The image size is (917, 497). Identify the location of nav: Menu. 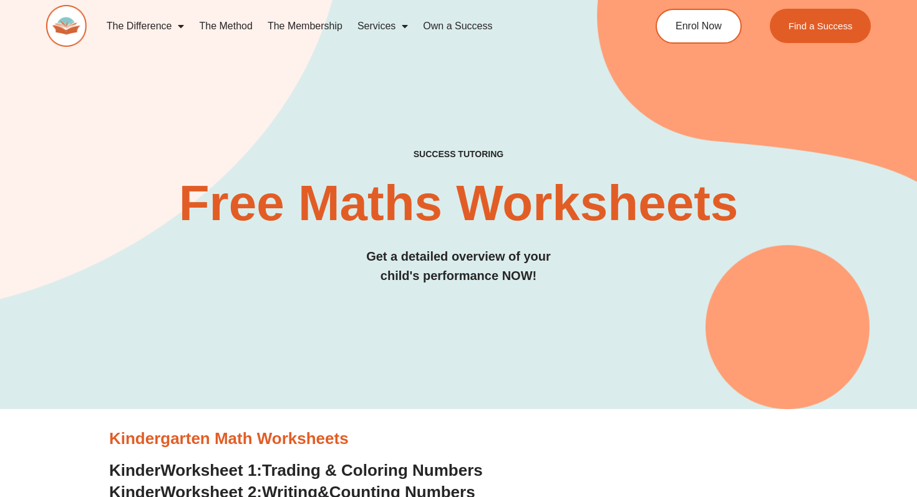
(354, 26).